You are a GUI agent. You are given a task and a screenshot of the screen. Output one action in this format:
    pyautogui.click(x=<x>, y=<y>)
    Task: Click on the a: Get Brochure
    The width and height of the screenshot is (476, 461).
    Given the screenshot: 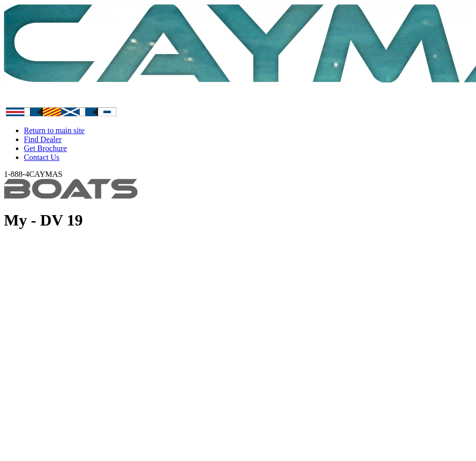 What is the action you would take?
    pyautogui.click(x=45, y=148)
    